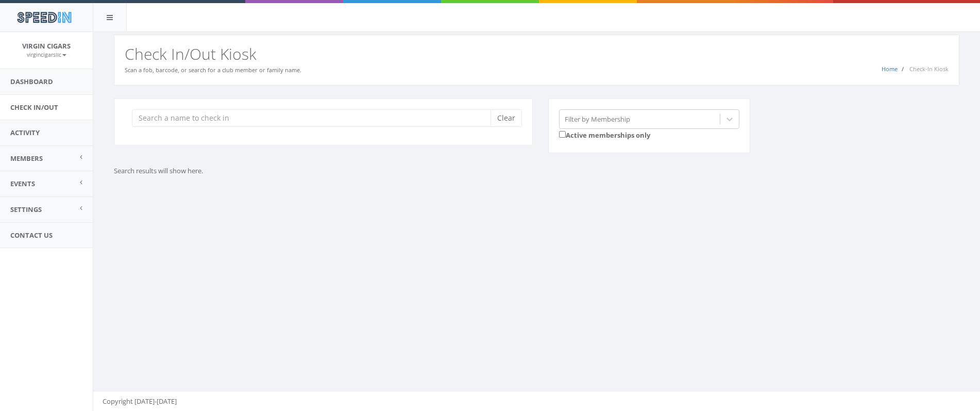 Image resolution: width=980 pixels, height=411 pixels. I want to click on div: Filter by Membership, so click(597, 118).